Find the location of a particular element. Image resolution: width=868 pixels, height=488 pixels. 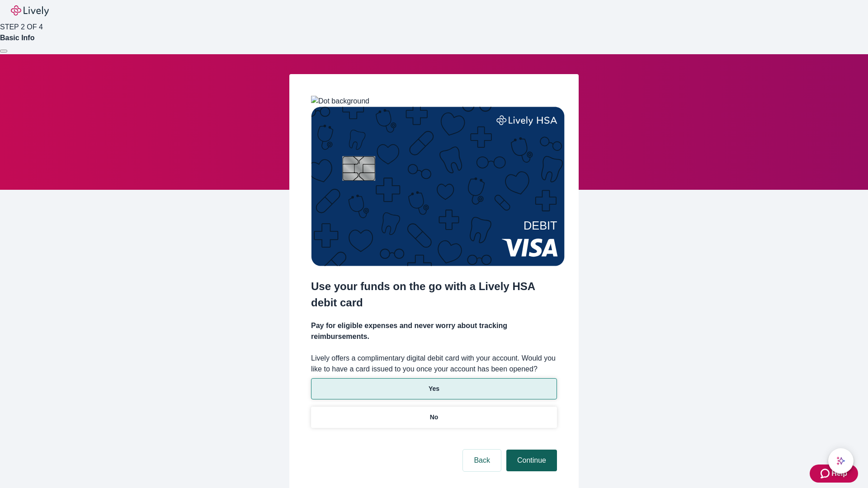

label: Lively offers a complimentary digital debit card with your account. Would you like to have a card... is located at coordinates (434, 364).